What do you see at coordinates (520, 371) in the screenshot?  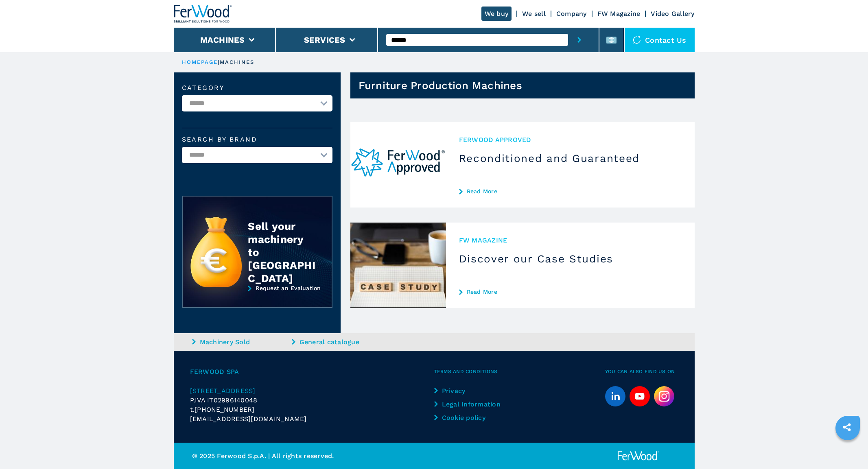 I see `span: Terms and Conditions` at bounding box center [520, 371].